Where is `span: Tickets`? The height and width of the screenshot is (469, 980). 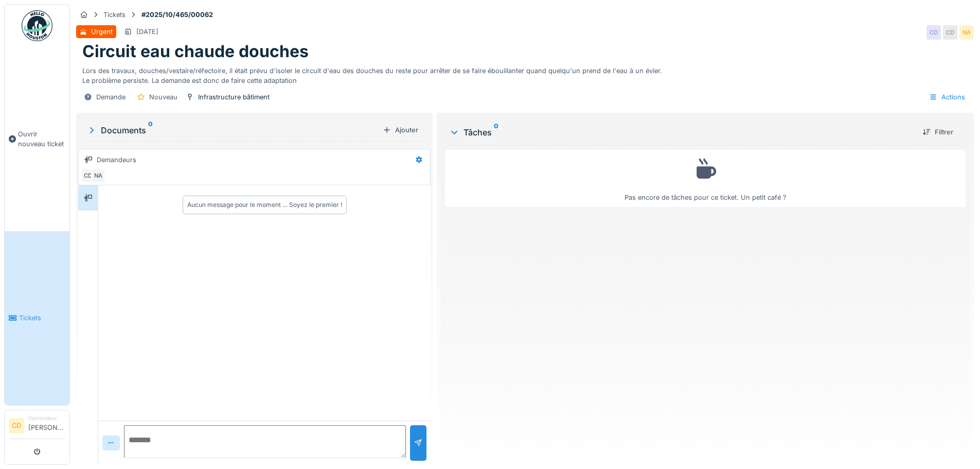
span: Tickets is located at coordinates (42, 317).